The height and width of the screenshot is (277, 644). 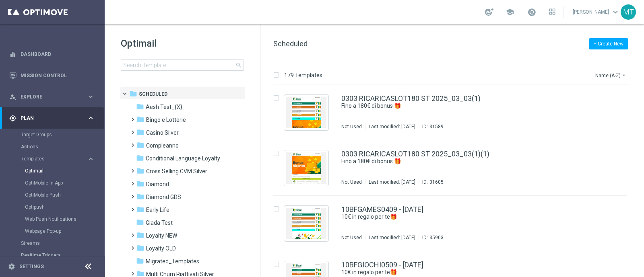 What do you see at coordinates (510, 12) in the screenshot?
I see `span: school` at bounding box center [510, 12].